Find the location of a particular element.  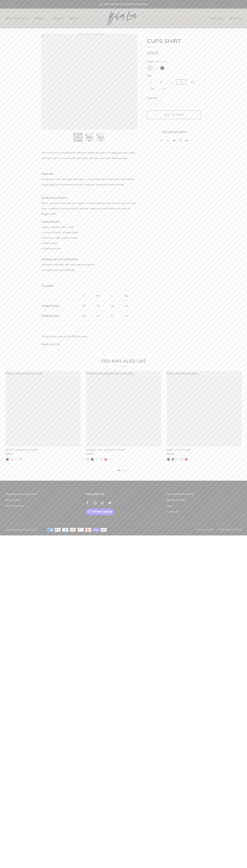

a: Search is located at coordinates (236, 18).